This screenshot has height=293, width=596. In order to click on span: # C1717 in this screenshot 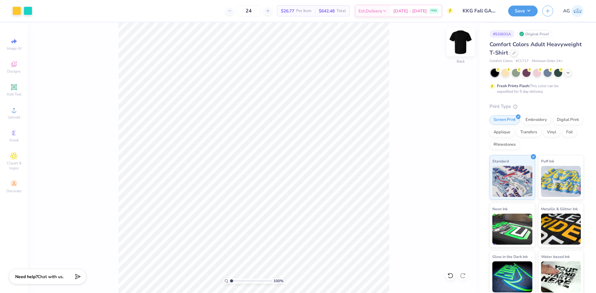, I will do `click(522, 61)`.